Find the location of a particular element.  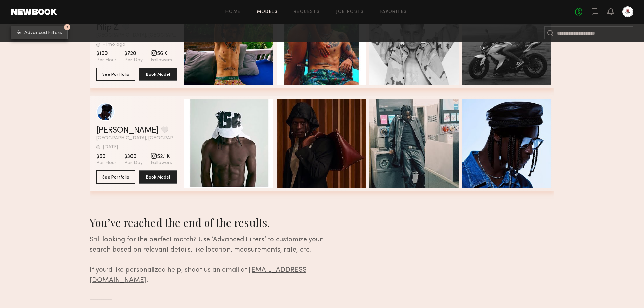

span: $100 is located at coordinates (107, 54).